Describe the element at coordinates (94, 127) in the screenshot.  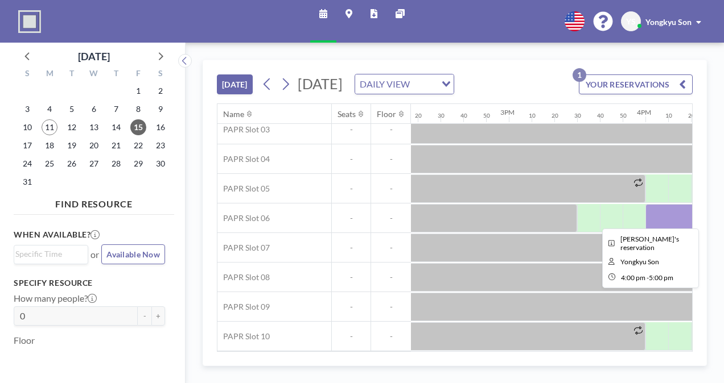
I see `span: Wednesday, August 13, 2025` at that location.